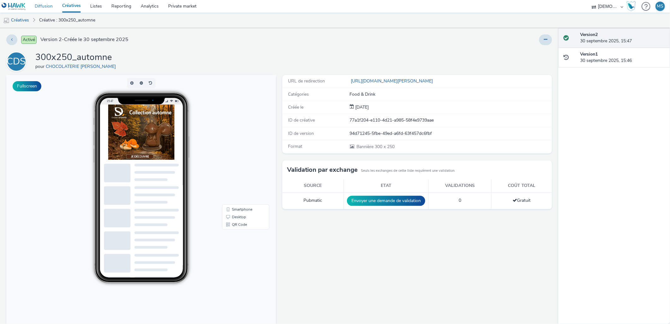  I want to click on div: Création 30 septembre 2025, 15:46, so click(362, 107).